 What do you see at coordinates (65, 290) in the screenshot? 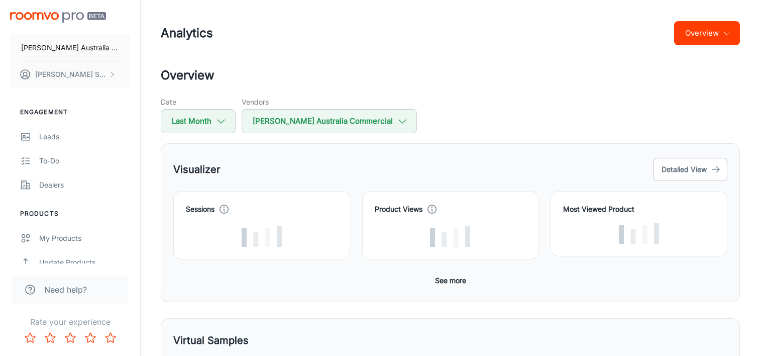
I see `span: Need help?` at bounding box center [65, 290].